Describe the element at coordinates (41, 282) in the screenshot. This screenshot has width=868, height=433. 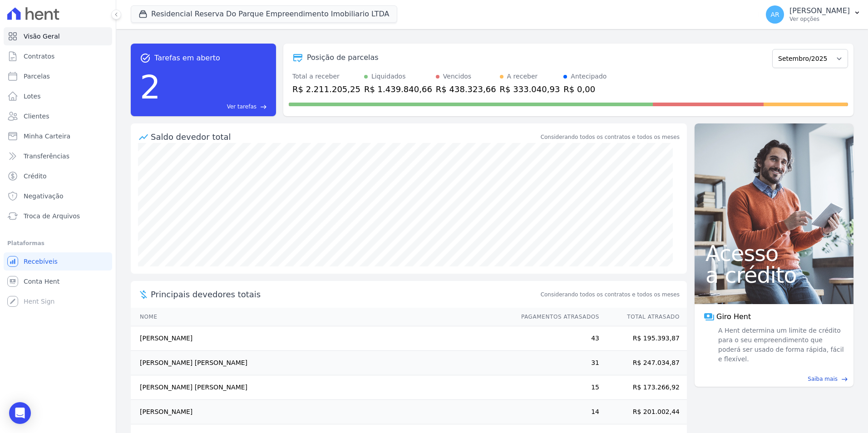
I see `span: Conta Hent` at that location.